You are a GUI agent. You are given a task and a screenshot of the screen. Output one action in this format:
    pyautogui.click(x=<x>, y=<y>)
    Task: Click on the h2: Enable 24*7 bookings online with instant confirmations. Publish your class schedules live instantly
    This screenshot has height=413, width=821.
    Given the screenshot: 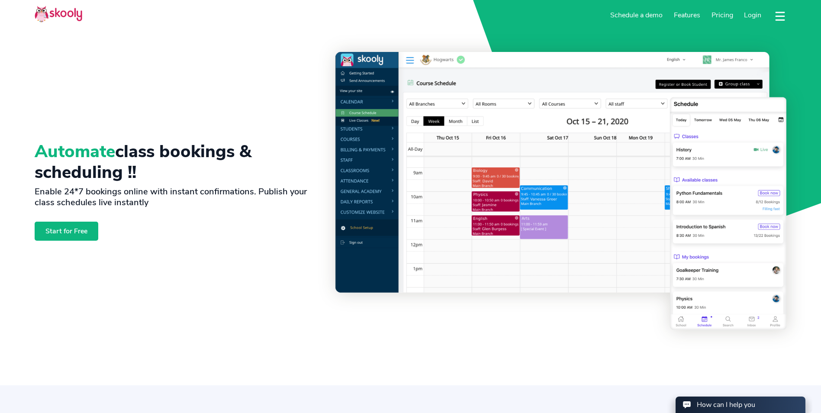 What is the action you would take?
    pyautogui.click(x=178, y=197)
    